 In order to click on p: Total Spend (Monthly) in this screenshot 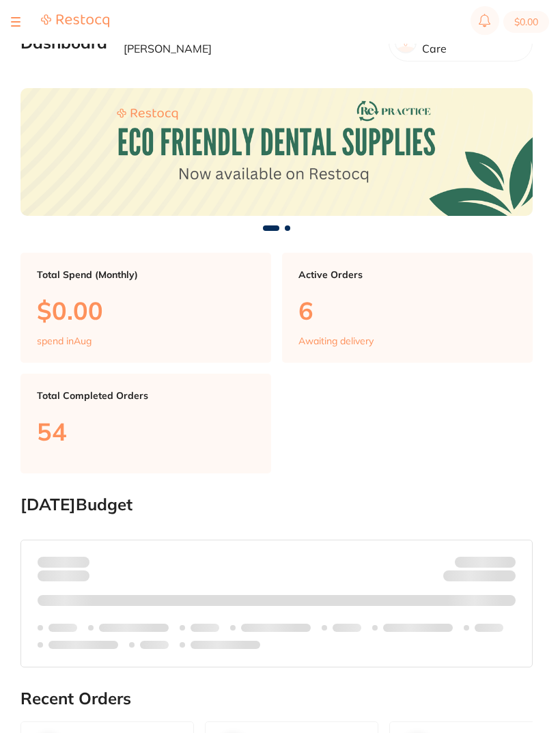, I will do `click(145, 275)`.